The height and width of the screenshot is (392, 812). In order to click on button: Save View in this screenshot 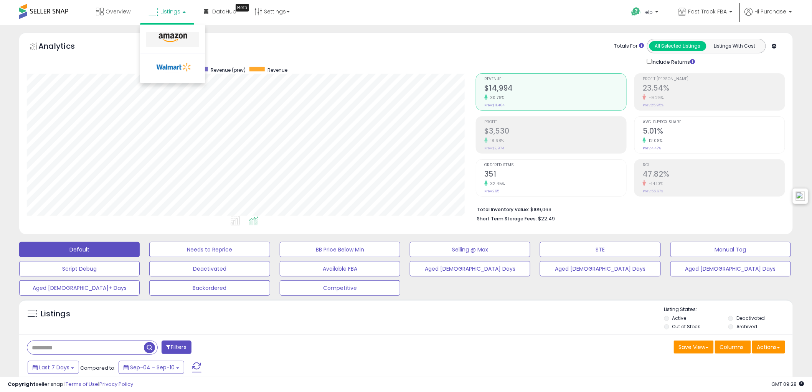, I will do `click(694, 347)`.